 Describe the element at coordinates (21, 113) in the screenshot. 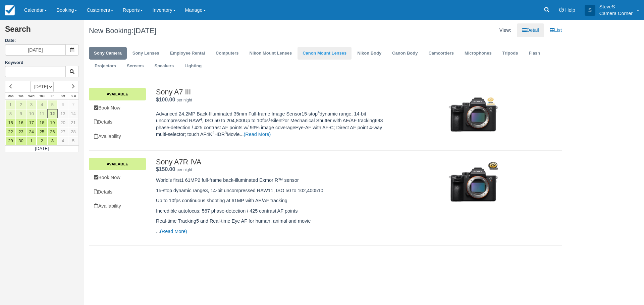

I see `a: 9` at that location.